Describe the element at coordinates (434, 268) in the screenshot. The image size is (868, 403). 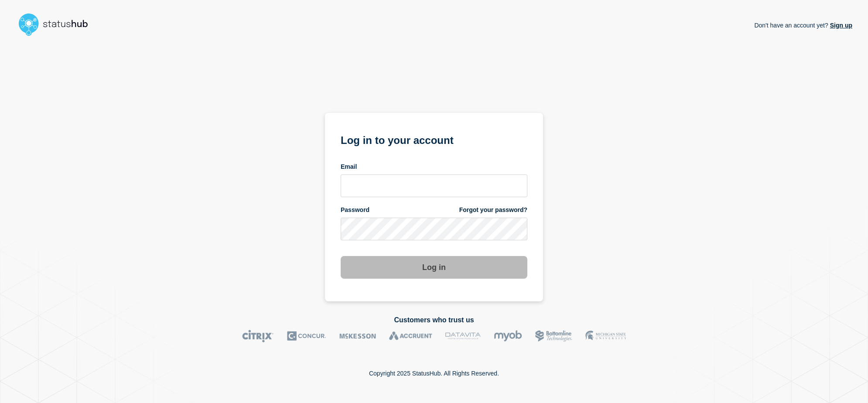
I see `button: Log in` at that location.